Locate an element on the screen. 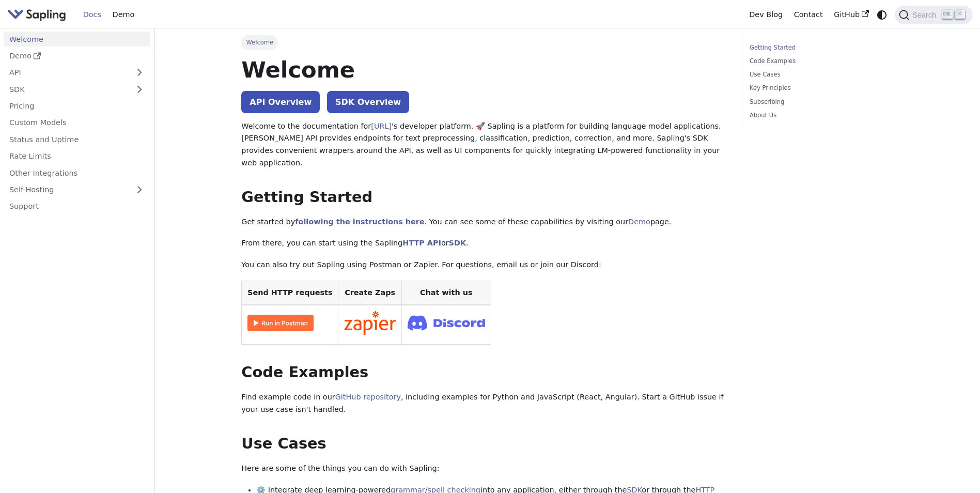 The image size is (980, 493). a: HTTP API is located at coordinates (422, 243).